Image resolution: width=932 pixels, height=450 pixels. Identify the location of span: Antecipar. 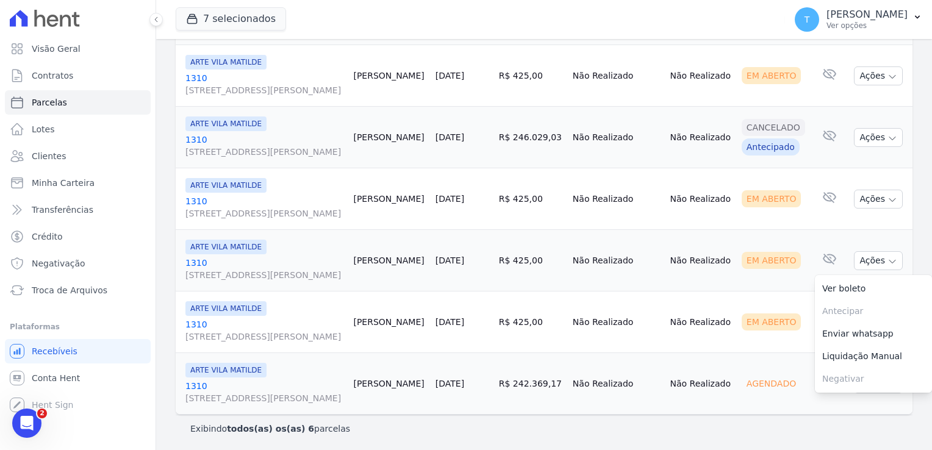
(874, 311).